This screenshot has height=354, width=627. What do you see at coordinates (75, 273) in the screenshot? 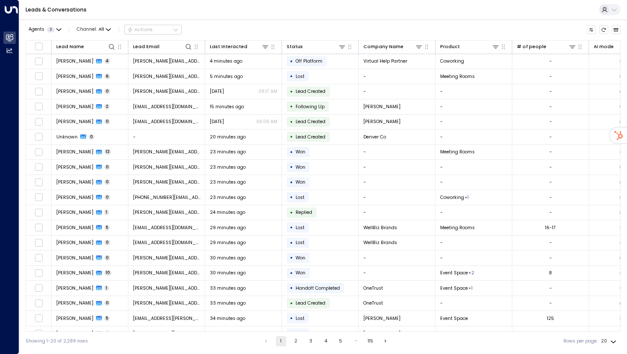
I see `span: Alain Uwizeyimana` at bounding box center [75, 273].